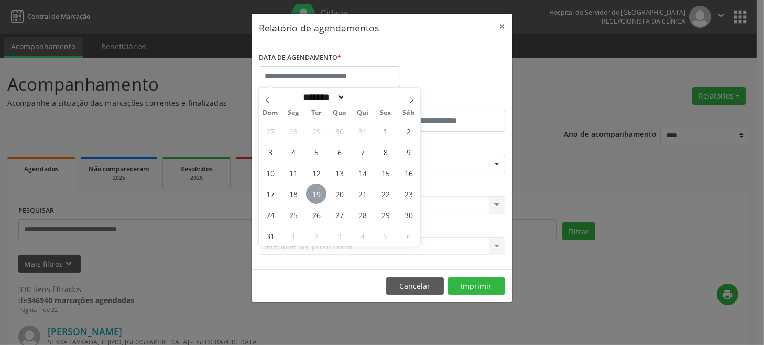 The height and width of the screenshot is (345, 764). I want to click on span: Agosto 8, 2025, so click(385, 151).